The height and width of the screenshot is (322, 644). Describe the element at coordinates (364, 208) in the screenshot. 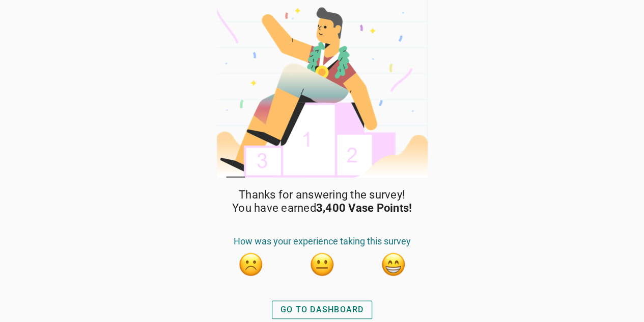

I see `strong: 3,400 Vase Points!` at that location.